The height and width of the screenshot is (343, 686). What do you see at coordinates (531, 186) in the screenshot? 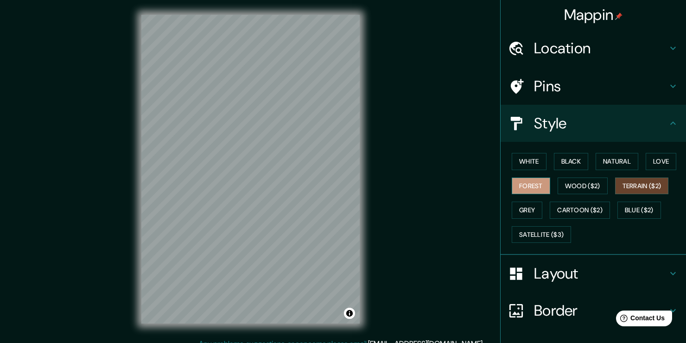
I see `button: Forest` at bounding box center [531, 186].